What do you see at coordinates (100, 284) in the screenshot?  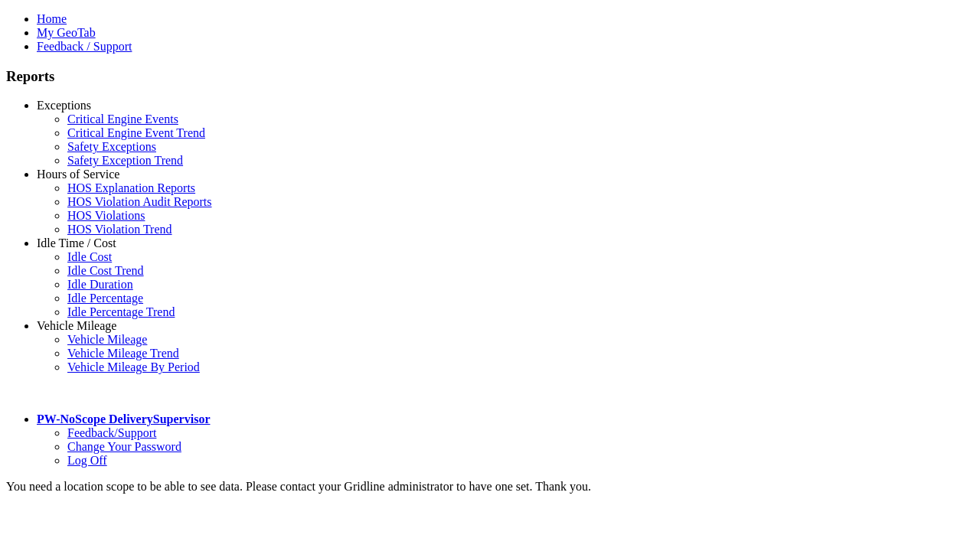 I see `a: Idle Duration` at bounding box center [100, 284].